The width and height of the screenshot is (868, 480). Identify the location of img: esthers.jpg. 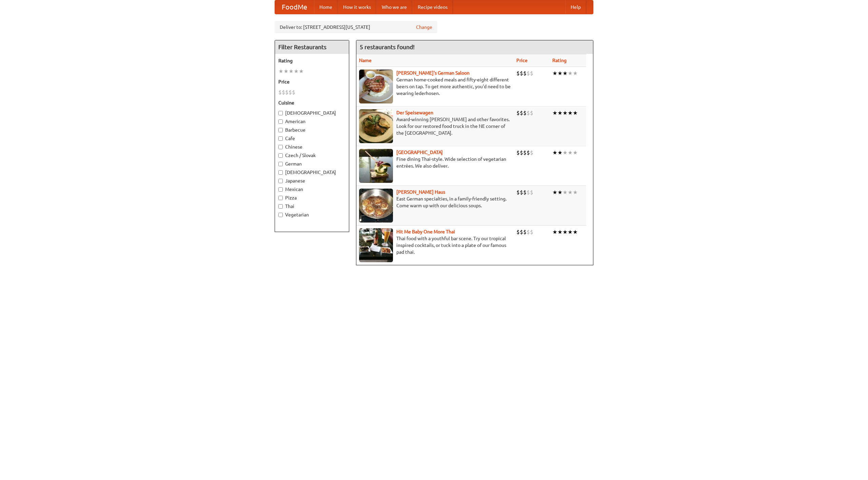
(376, 86).